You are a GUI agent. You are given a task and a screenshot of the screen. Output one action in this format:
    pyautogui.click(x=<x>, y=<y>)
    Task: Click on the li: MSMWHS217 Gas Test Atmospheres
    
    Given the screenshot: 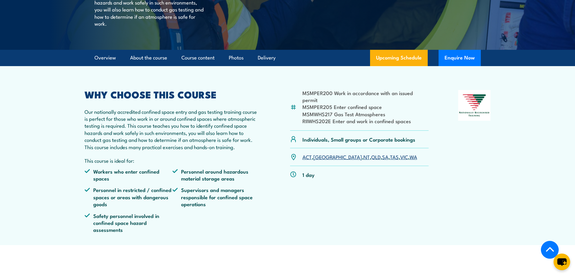 What is the action you would take?
    pyautogui.click(x=366, y=114)
    